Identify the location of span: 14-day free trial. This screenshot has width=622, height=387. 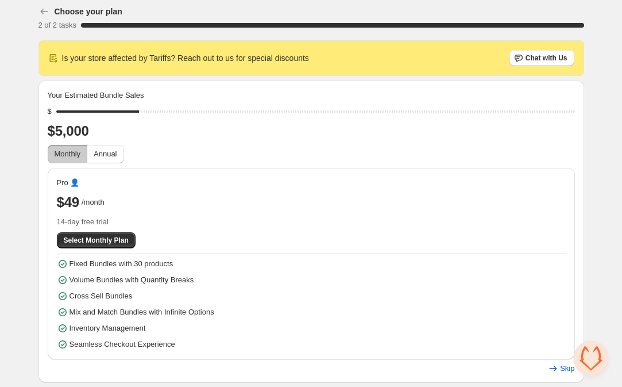
(311, 222).